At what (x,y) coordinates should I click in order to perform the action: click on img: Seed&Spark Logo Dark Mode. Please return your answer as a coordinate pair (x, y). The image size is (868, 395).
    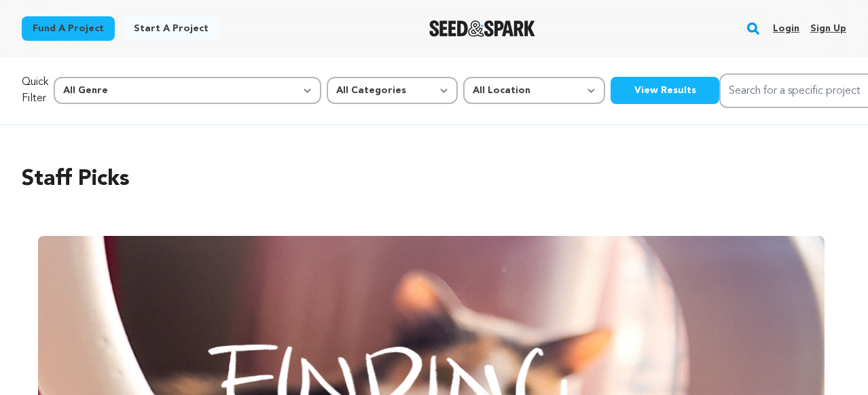
    Looking at the image, I should click on (482, 29).